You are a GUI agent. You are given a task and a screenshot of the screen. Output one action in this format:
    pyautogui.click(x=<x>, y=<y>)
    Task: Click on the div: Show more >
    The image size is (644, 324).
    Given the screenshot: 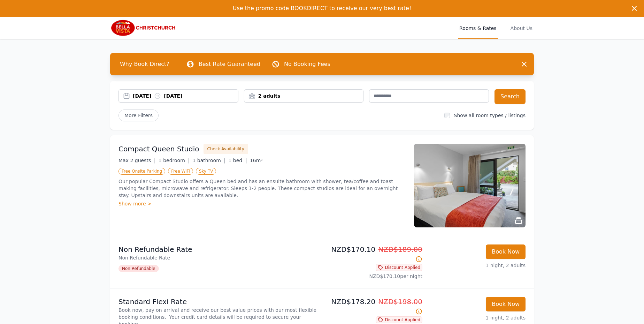 What is the action you would take?
    pyautogui.click(x=262, y=204)
    